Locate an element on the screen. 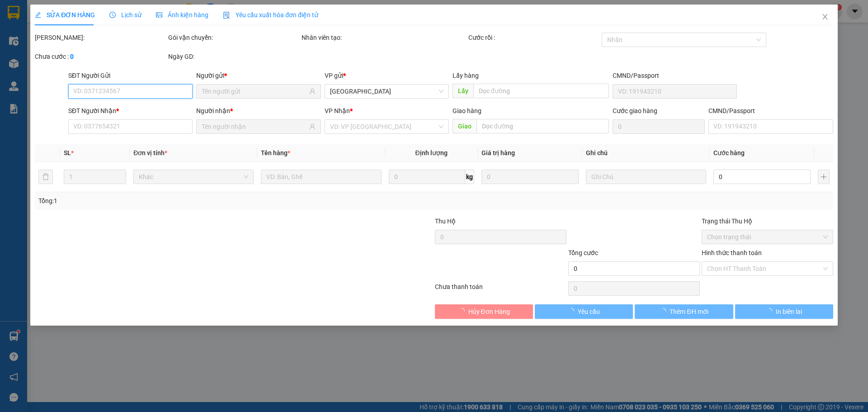 The image size is (868, 412). span: Ảnh kiện hàng is located at coordinates (183, 15).